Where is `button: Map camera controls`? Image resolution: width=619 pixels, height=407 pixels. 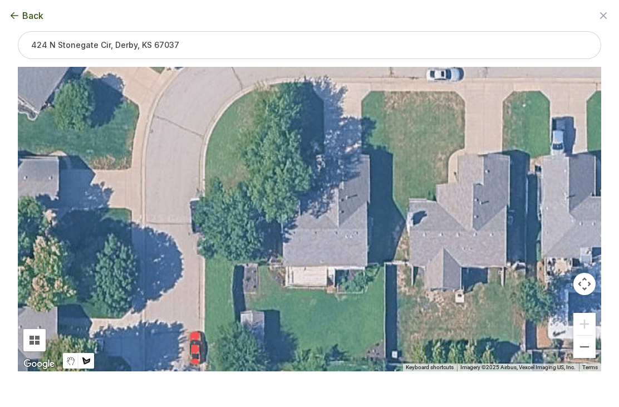 button: Map camera controls is located at coordinates (585, 284).